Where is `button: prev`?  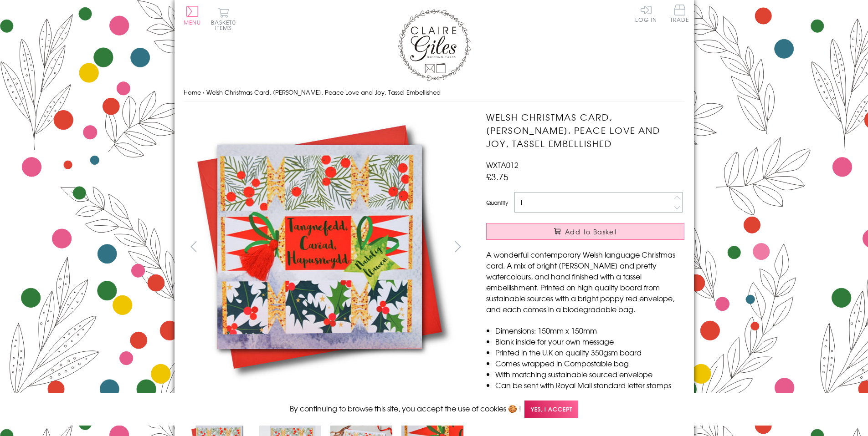
button: prev is located at coordinates (193, 247).